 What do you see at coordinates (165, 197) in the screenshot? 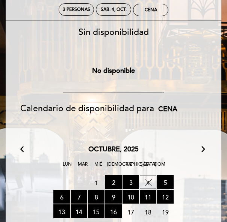
I see `span: 12` at bounding box center [165, 197].